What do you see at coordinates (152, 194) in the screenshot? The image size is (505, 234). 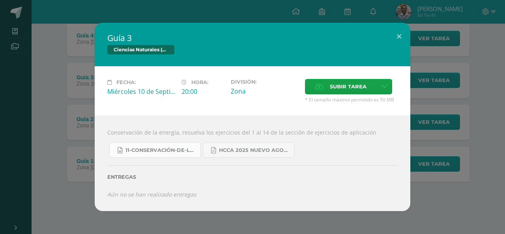 I see `i: Aún no se han realizado entregas` at bounding box center [152, 194].